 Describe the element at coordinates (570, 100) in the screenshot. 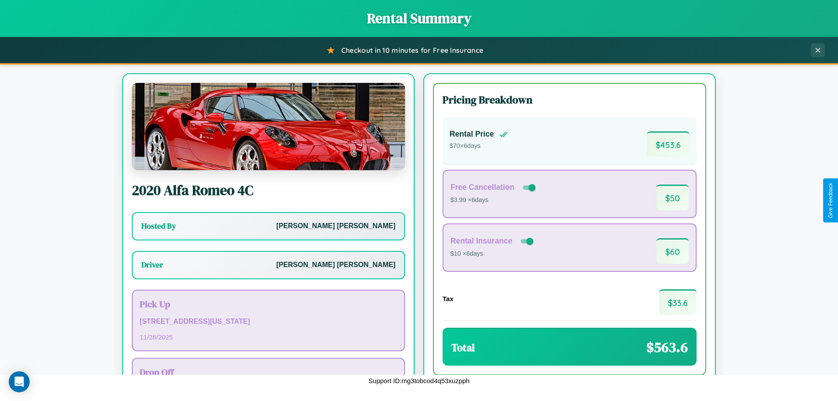

I see `h3: Pricing Breakdown` at that location.